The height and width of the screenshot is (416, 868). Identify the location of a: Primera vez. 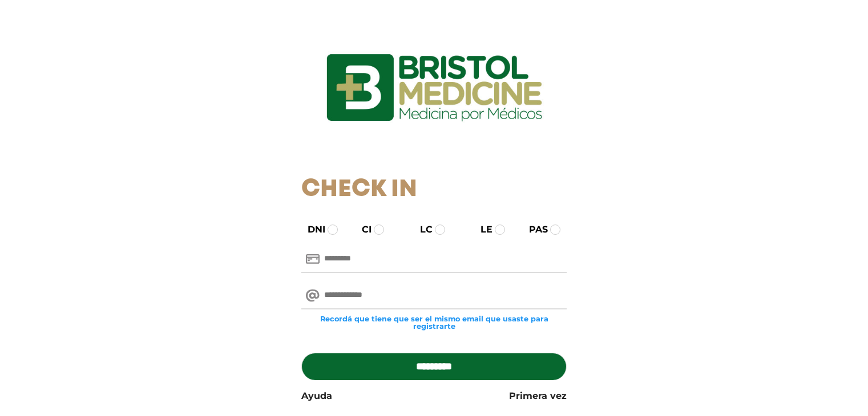
(538, 396).